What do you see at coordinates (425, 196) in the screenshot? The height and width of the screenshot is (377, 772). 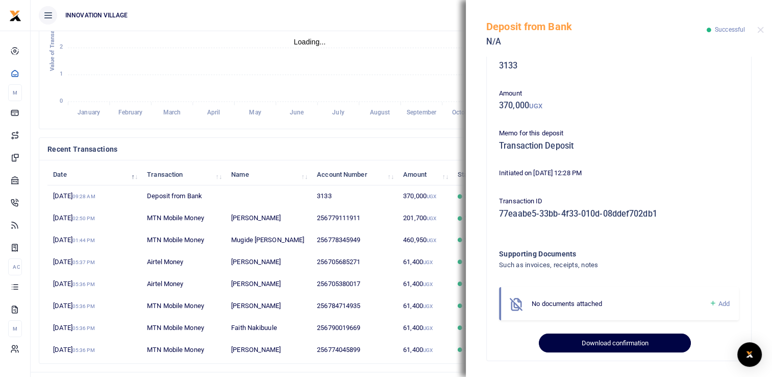 I see `td: 370,000` at bounding box center [425, 196].